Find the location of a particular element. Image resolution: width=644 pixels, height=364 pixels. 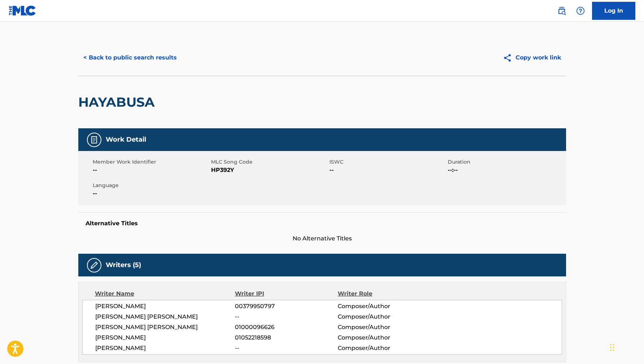

h2: HAYABUSA is located at coordinates (118, 102).